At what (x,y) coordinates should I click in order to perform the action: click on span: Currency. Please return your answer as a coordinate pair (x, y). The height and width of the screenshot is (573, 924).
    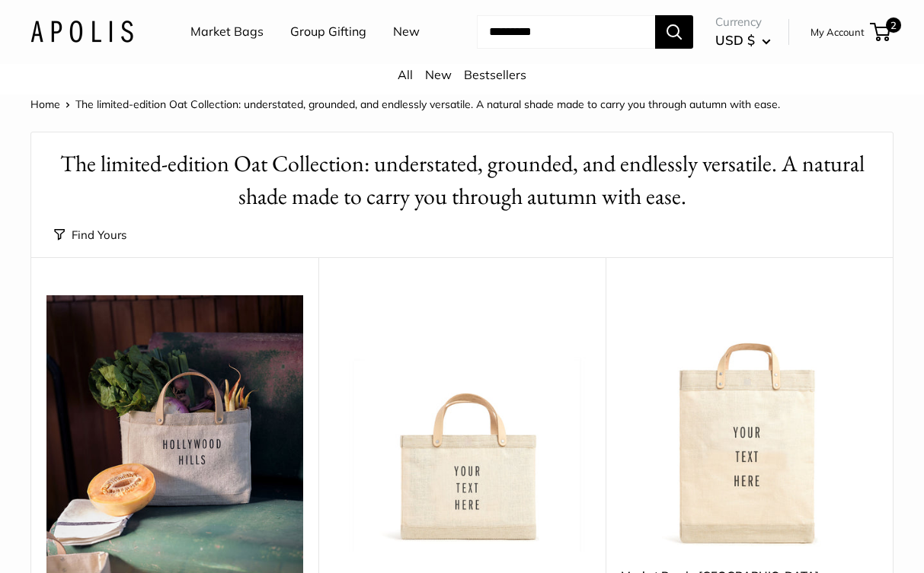
    Looking at the image, I should click on (743, 22).